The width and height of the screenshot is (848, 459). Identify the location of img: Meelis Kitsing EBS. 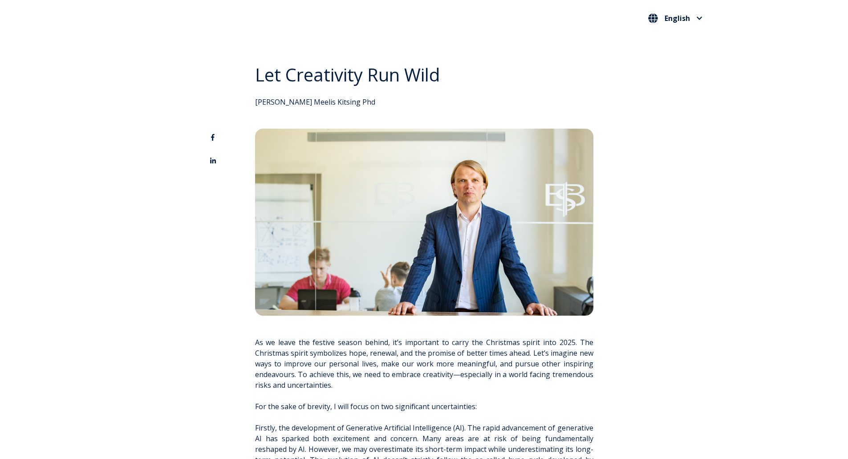
(424, 222).